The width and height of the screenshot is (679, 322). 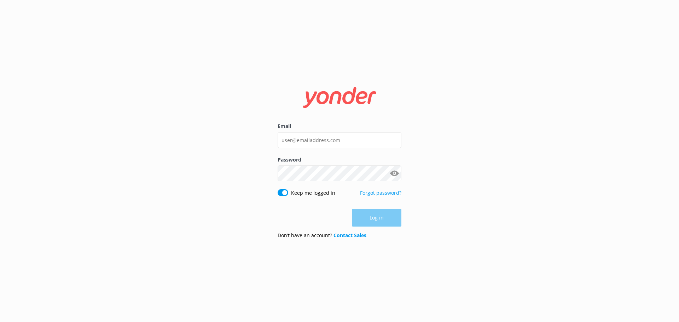 I want to click on input: user@emailaddress.com, so click(x=340, y=140).